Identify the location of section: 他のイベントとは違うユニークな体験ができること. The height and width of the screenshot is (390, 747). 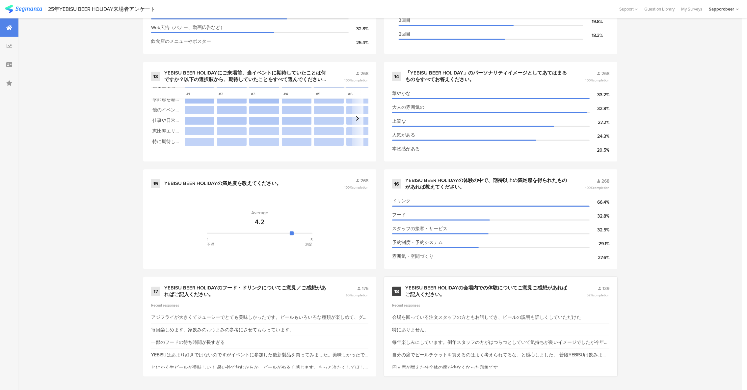
(167, 110).